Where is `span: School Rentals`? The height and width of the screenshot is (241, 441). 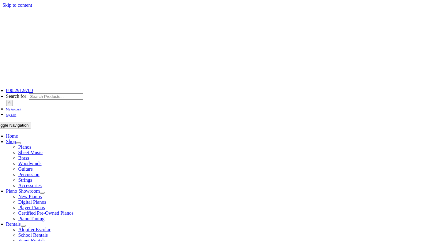 span: School Rentals is located at coordinates (33, 235).